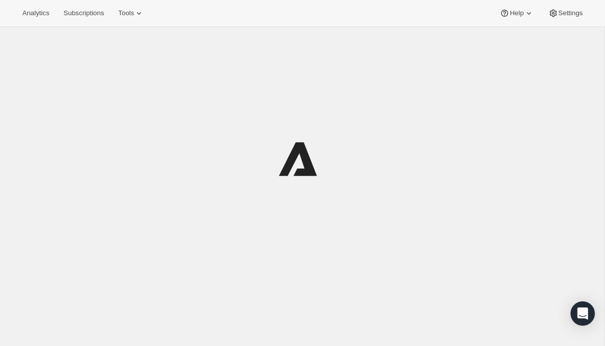 The image size is (605, 346). Describe the element at coordinates (126, 13) in the screenshot. I see `span: Tools` at that location.